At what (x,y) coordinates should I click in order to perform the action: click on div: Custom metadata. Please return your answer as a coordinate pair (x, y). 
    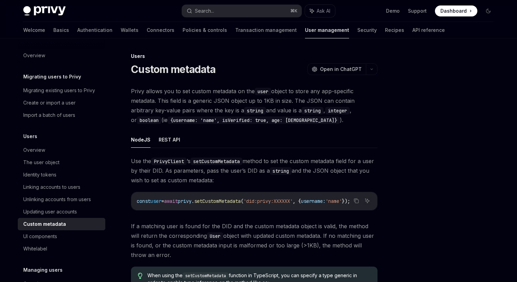
    Looking at the image, I should click on (44, 224).